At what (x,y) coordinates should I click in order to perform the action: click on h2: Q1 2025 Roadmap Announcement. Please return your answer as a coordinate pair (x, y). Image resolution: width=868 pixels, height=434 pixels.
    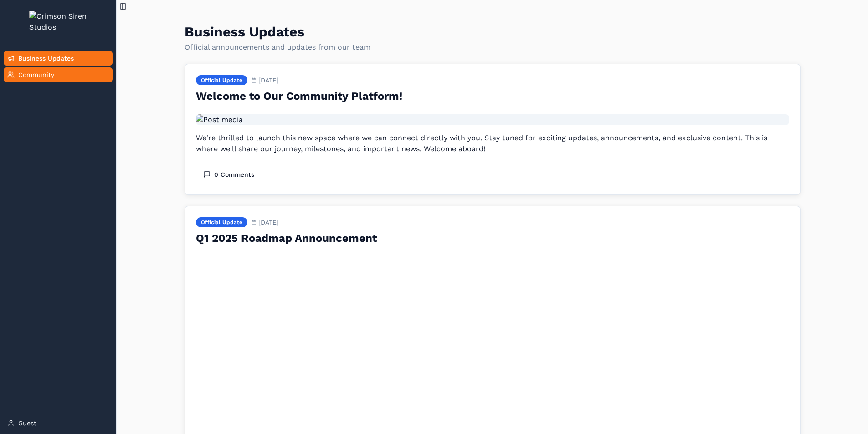
    Looking at the image, I should click on (493, 238).